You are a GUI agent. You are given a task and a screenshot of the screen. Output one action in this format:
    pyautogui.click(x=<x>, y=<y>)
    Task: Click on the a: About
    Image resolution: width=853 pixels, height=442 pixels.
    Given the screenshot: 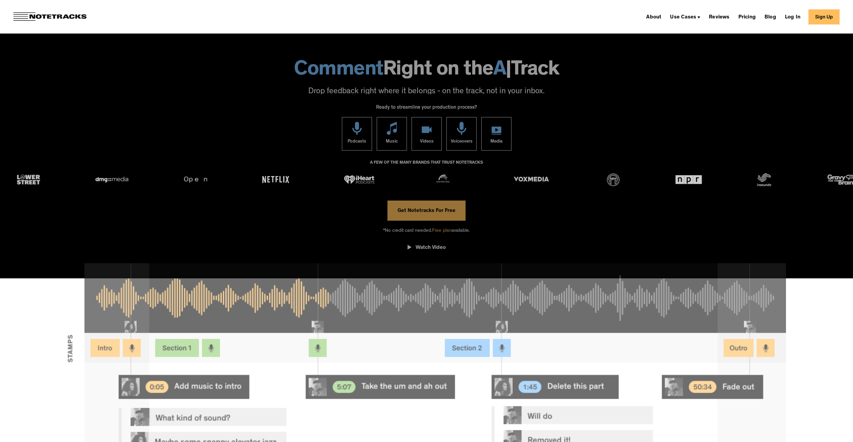 What is the action you would take?
    pyautogui.click(x=654, y=17)
    